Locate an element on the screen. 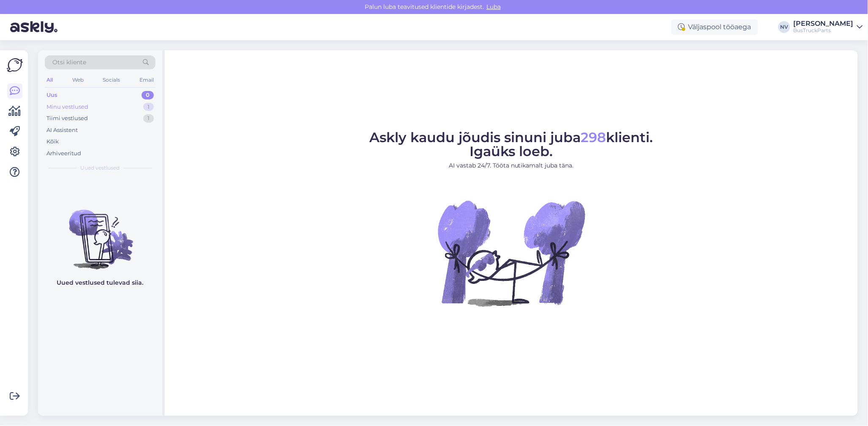  img: Askly Logo is located at coordinates (15, 65).